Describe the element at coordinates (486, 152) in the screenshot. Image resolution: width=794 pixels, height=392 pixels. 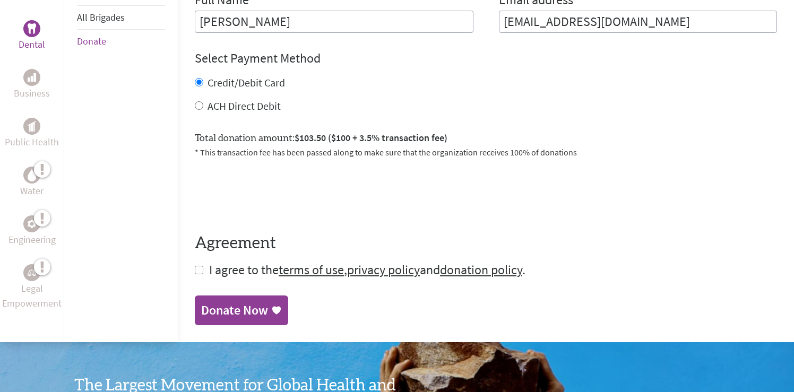
I see `p: * This transaction fee has been passed along to make sure that the organization receives 100% of ...` at that location.